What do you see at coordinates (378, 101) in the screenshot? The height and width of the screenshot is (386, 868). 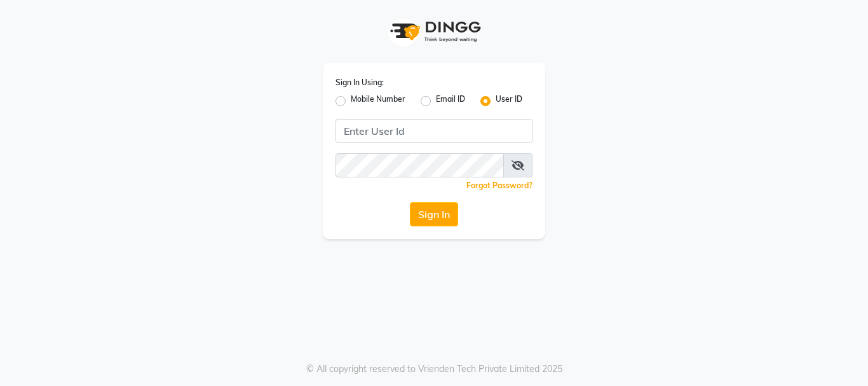 I see `label: Mobile Number` at bounding box center [378, 101].